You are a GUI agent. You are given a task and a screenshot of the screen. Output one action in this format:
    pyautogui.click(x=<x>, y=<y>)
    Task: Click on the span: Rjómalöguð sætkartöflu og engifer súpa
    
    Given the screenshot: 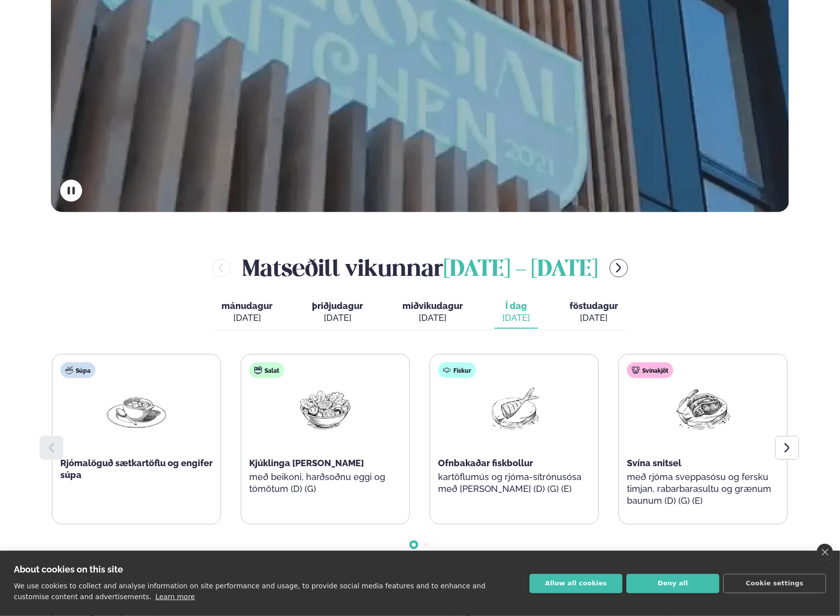 What is the action you would take?
    pyautogui.click(x=137, y=469)
    